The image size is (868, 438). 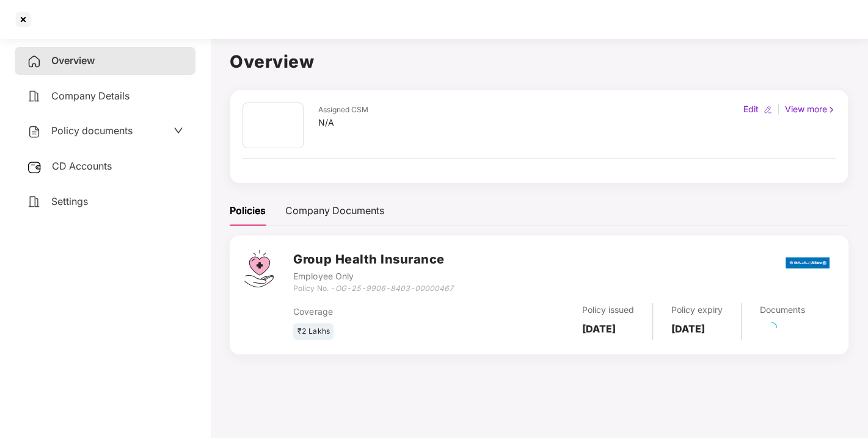 I want to click on div: ₹2 Lakhs, so click(x=313, y=332).